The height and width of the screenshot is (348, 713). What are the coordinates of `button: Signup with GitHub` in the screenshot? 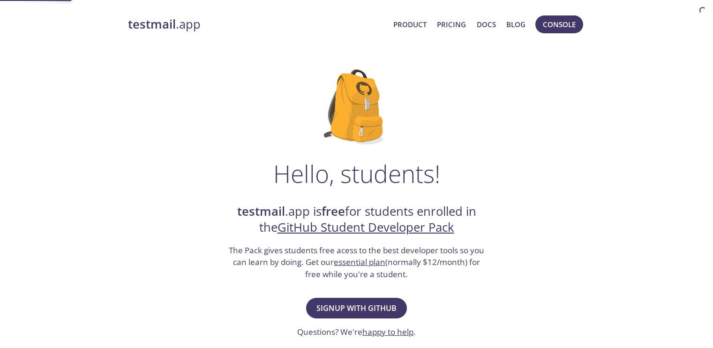 It's located at (356, 308).